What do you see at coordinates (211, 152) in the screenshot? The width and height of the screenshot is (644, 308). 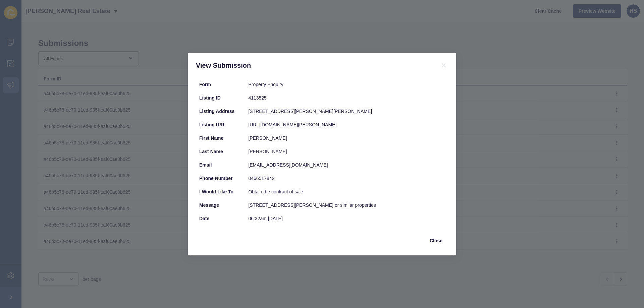 I see `b: Last Name` at bounding box center [211, 152].